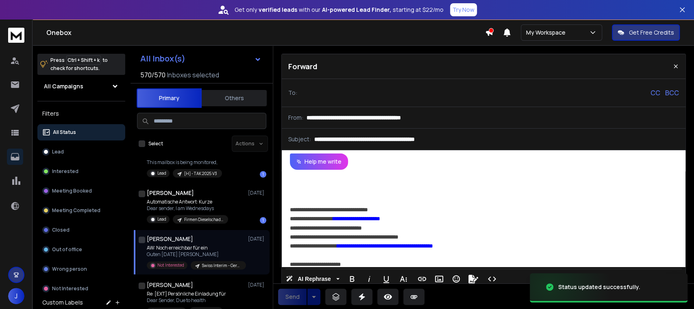  Describe the element at coordinates (81, 191) in the screenshot. I see `button: Meeting Booked` at that location.